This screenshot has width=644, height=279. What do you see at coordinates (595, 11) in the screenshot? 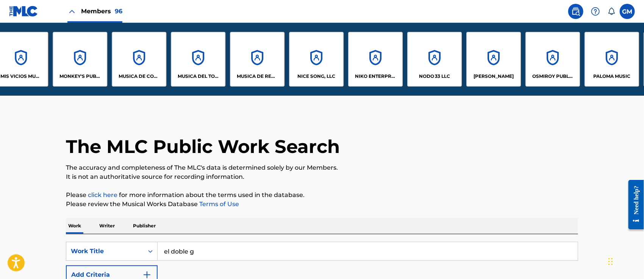
I see `div: Help` at bounding box center [595, 11].